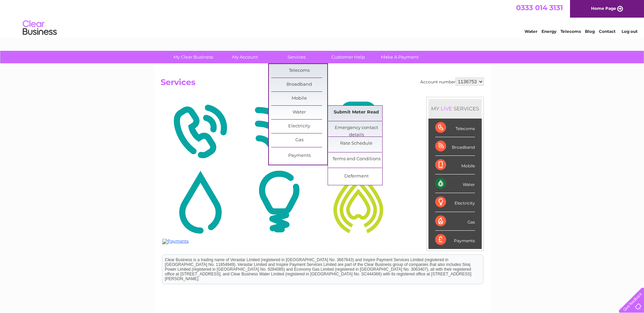  Describe the element at coordinates (356, 159) in the screenshot. I see `a: Terms and Conditions` at that location.